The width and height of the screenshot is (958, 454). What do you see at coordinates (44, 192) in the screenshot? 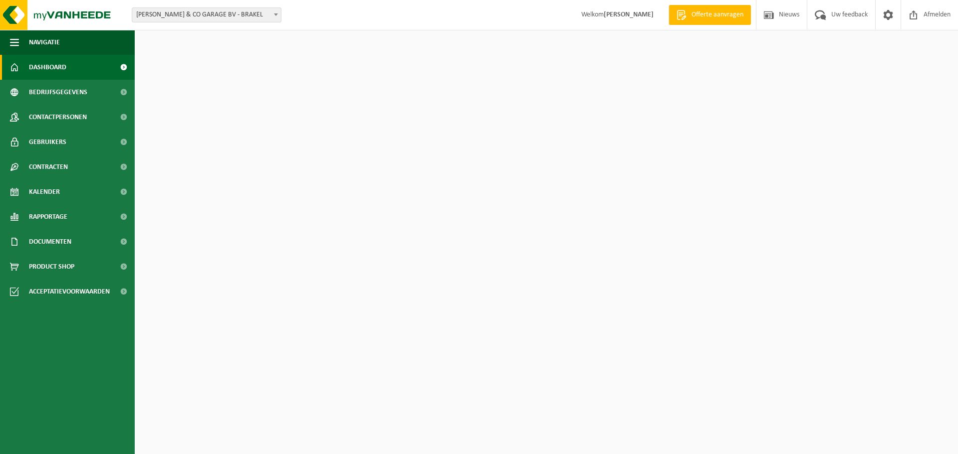
I see `span: Kalender` at bounding box center [44, 192].